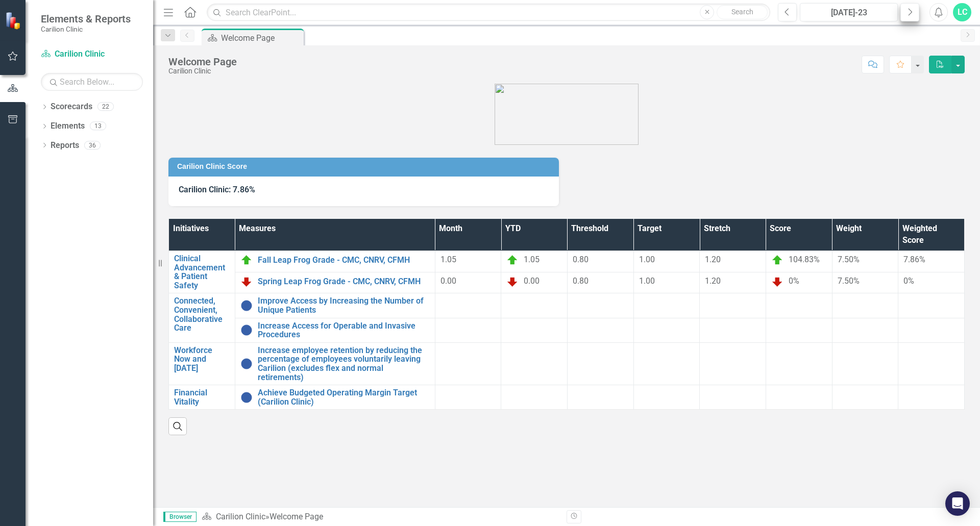 Image resolution: width=980 pixels, height=526 pixels. Describe the element at coordinates (804, 259) in the screenshot. I see `span: 104.83%` at that location.